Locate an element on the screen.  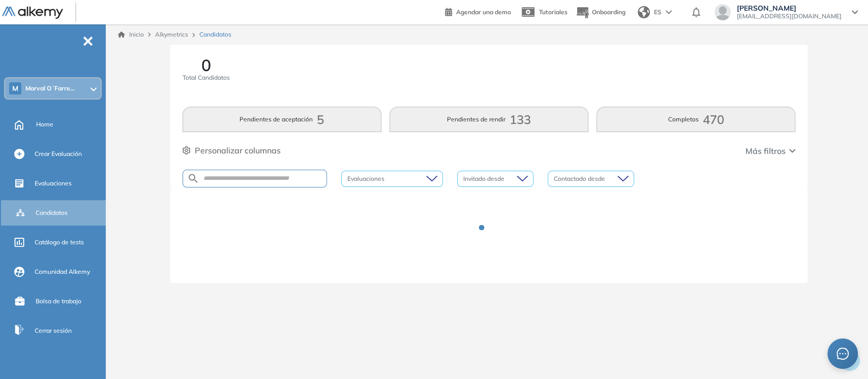
span: message is located at coordinates (842, 353).